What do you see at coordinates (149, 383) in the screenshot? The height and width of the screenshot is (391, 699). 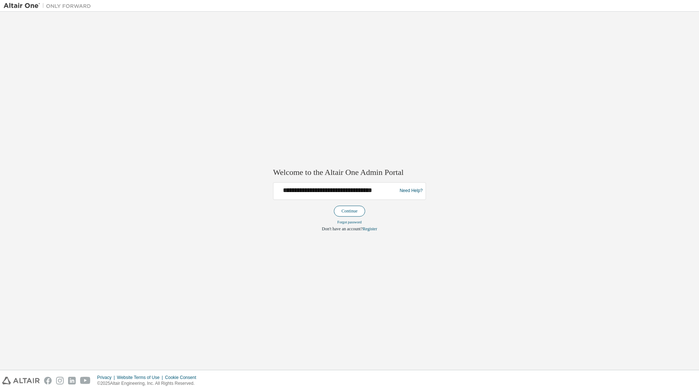 I see `p: © 2025 Altair Engineering, Inc. All Rights Reserved.` at bounding box center [149, 383].